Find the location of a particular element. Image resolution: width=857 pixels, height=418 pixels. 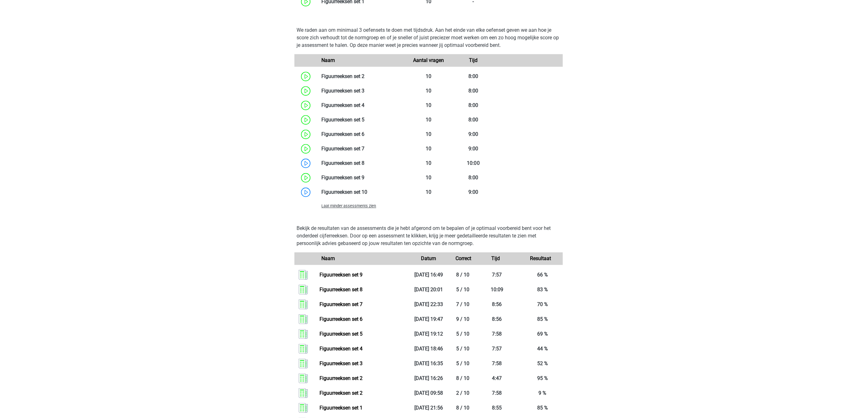

span: Laat minder assessments zien is located at coordinates (349, 205).